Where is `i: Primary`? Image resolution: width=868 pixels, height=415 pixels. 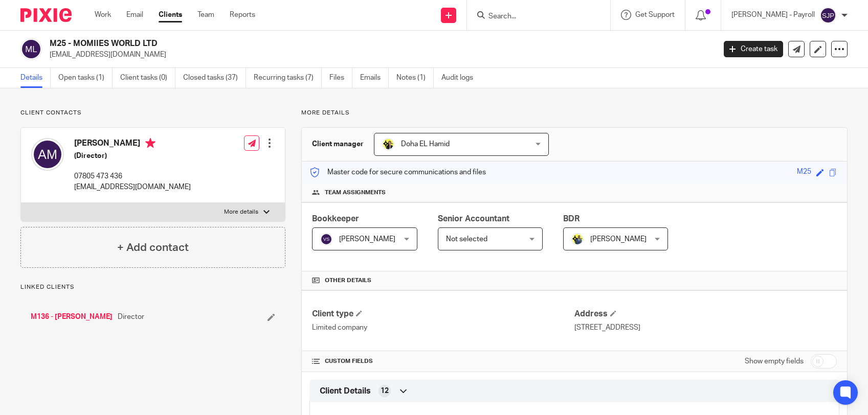
i: Primary is located at coordinates (150, 143).